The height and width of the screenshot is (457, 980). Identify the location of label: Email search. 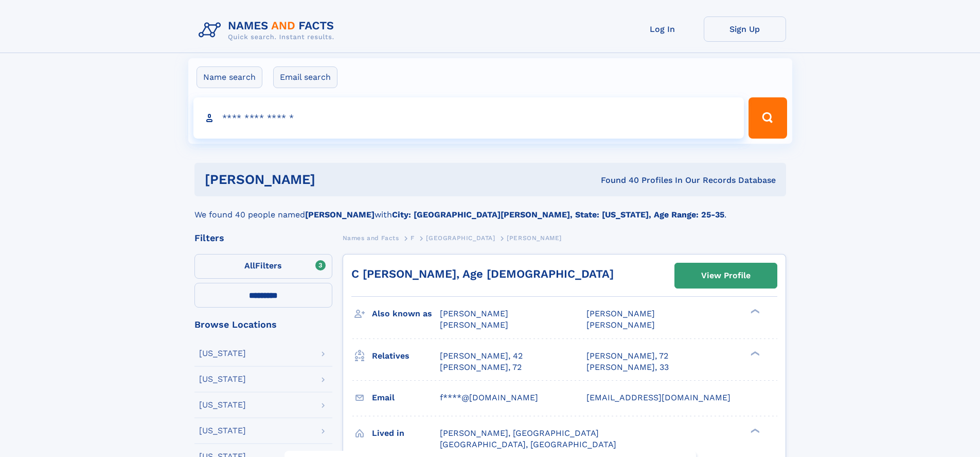
(305, 77).